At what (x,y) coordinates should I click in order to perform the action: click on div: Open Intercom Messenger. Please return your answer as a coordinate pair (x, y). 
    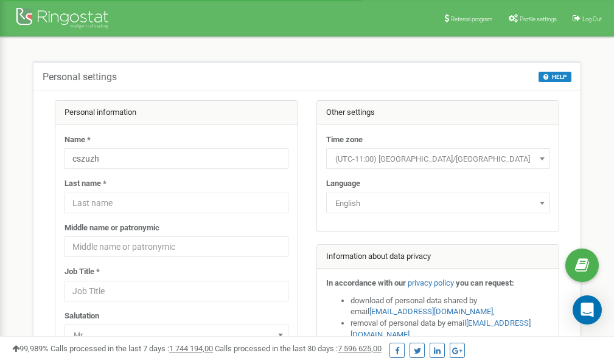
    Looking at the image, I should click on (587, 310).